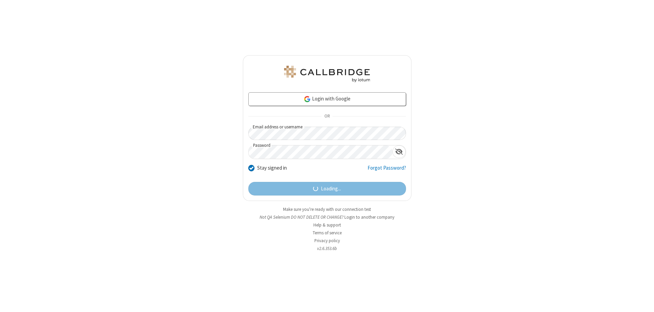 The width and height of the screenshot is (654, 312). What do you see at coordinates (399, 152) in the screenshot?
I see `div: Show password` at bounding box center [399, 152].